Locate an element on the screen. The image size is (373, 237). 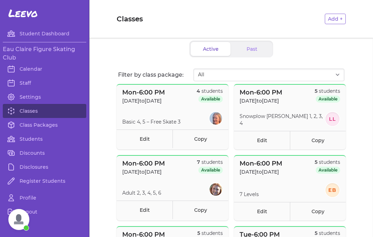
button: Active is located at coordinates (211, 49).